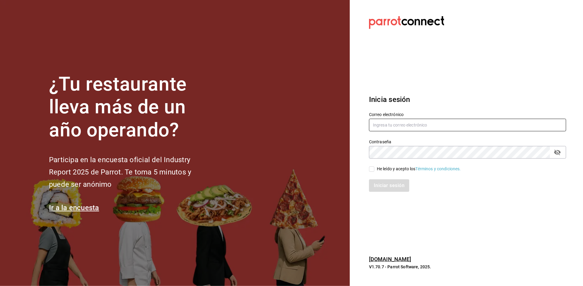 The image size is (583, 286). What do you see at coordinates (557, 153) in the screenshot?
I see `button: passwordField` at bounding box center [557, 153].